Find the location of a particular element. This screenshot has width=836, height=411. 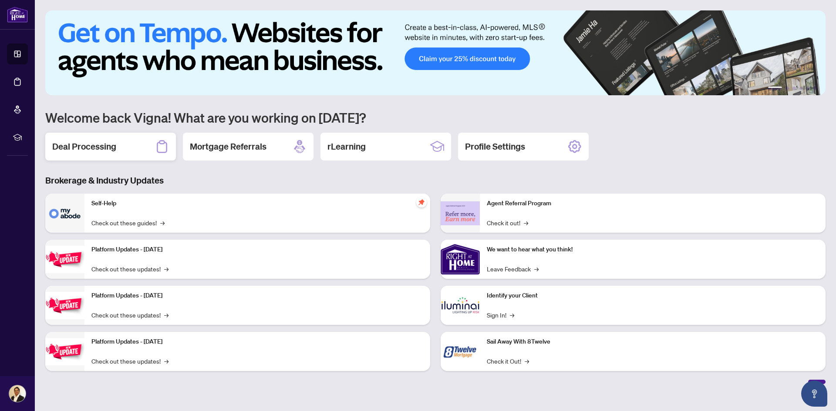

a: Leave Feedback→ is located at coordinates (512, 269).